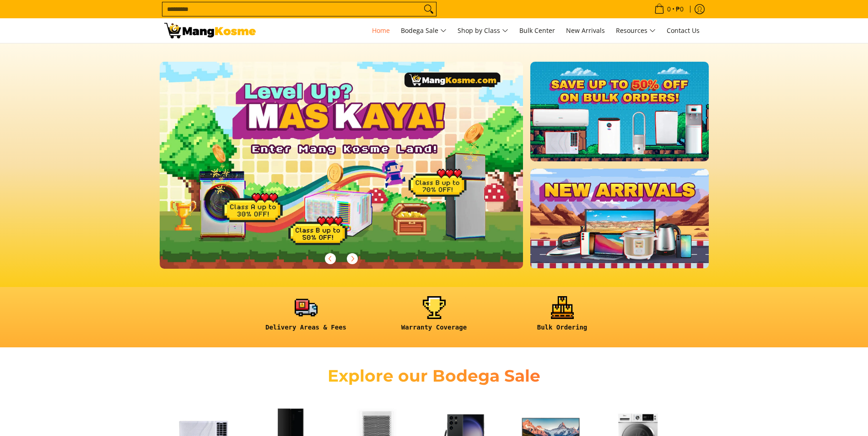  I want to click on span: Bodega Sale, so click(424, 30).